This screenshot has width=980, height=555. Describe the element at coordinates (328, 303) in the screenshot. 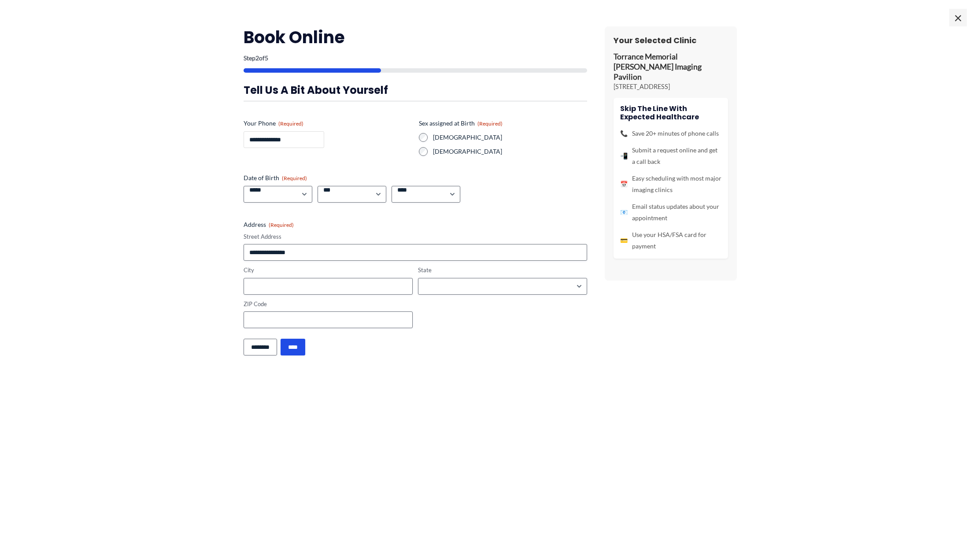

I see `label: ZIP Code` at that location.